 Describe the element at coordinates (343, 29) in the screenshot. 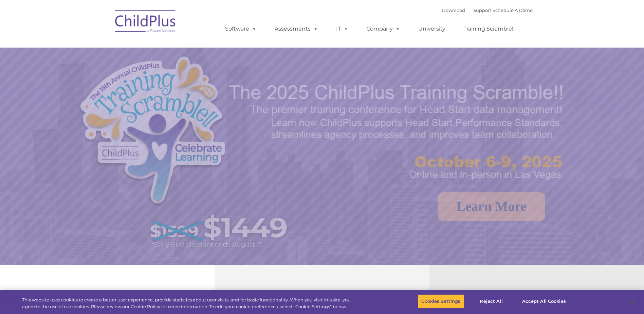

I see `a: IT` at that location.